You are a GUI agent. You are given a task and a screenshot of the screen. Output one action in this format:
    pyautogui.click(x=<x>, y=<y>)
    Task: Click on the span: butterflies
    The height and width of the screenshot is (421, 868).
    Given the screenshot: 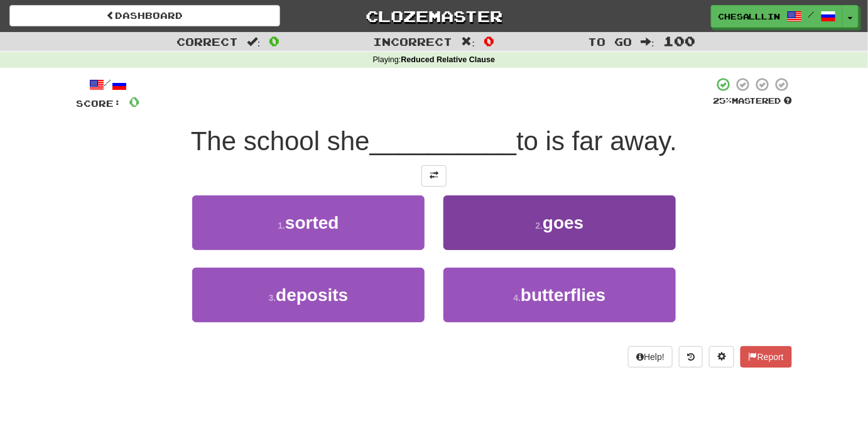 What is the action you would take?
    pyautogui.click(x=563, y=295)
    